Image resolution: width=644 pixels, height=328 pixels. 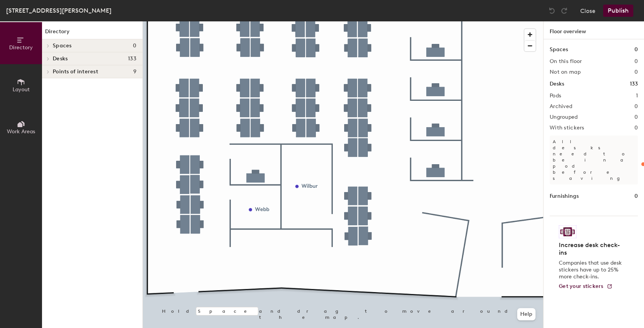 I want to click on a: Get your stickers, so click(x=585, y=286).